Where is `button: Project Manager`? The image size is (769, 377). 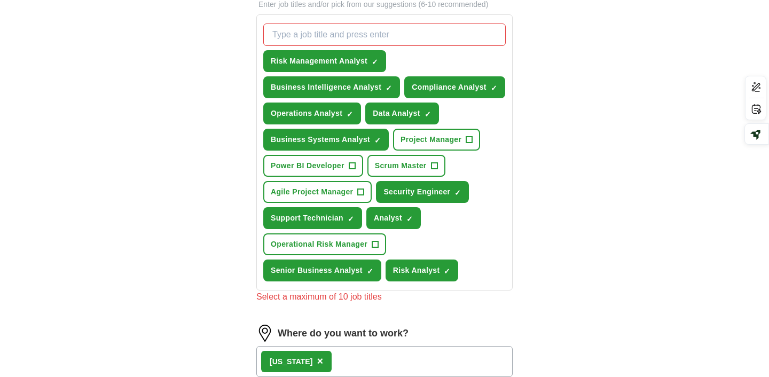 button: Project Manager is located at coordinates (436, 139).